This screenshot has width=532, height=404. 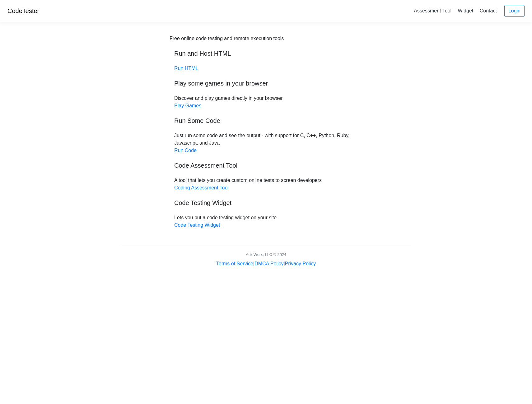 What do you see at coordinates (266, 203) in the screenshot?
I see `h5: Code Testing Widget` at bounding box center [266, 203].